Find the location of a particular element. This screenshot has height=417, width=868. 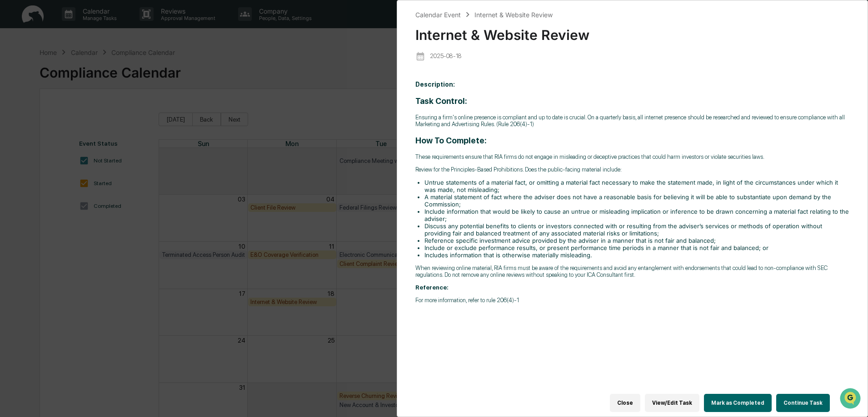

p: For more information, refer to rule 206(4)-1 is located at coordinates (632, 300).